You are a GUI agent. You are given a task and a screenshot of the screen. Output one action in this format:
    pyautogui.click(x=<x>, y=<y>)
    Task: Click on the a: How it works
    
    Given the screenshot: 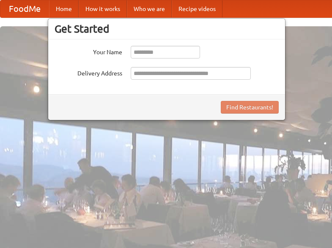 What is the action you would take?
    pyautogui.click(x=103, y=9)
    